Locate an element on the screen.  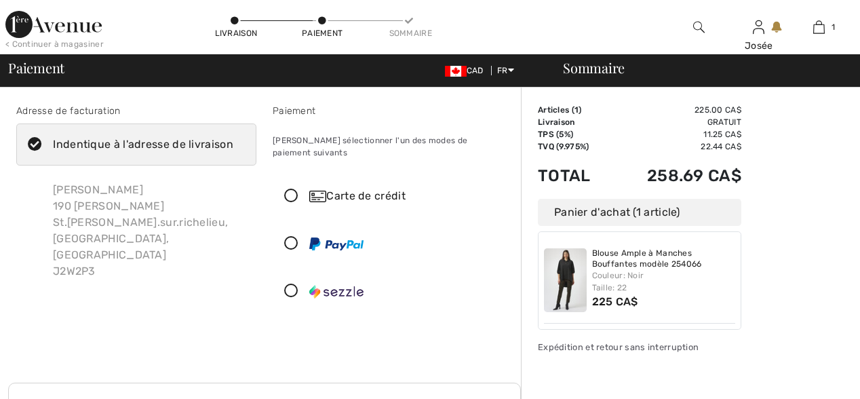
div: < Continuer à magasiner is located at coordinates (54, 44).